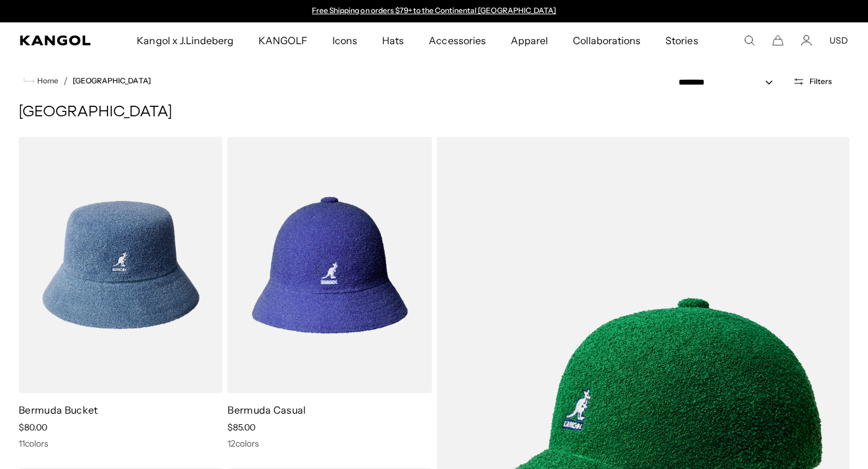 The image size is (868, 469). I want to click on span: Filters, so click(821, 82).